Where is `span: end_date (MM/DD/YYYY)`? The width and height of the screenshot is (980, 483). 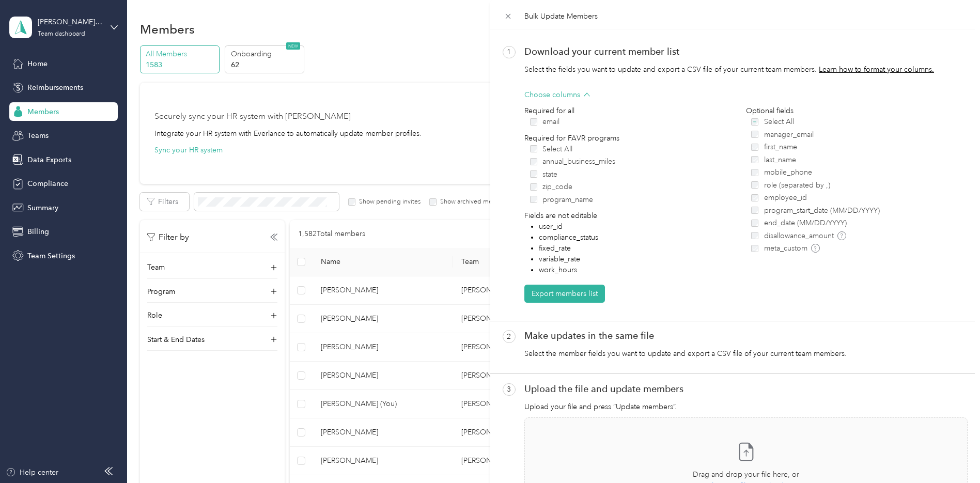 span: end_date (MM/DD/YYYY) is located at coordinates (805, 222).